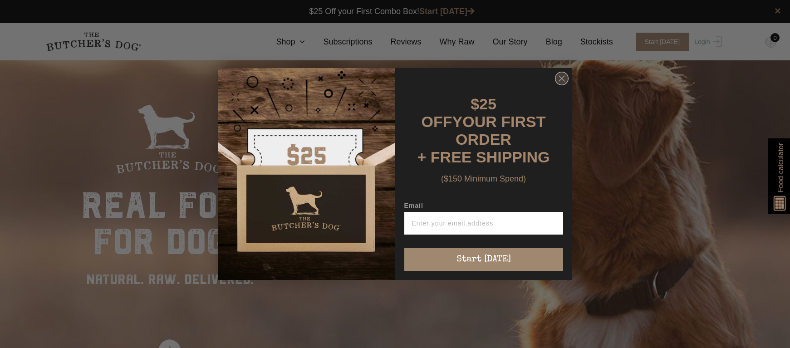 The width and height of the screenshot is (790, 348). I want to click on label: Email, so click(484, 207).